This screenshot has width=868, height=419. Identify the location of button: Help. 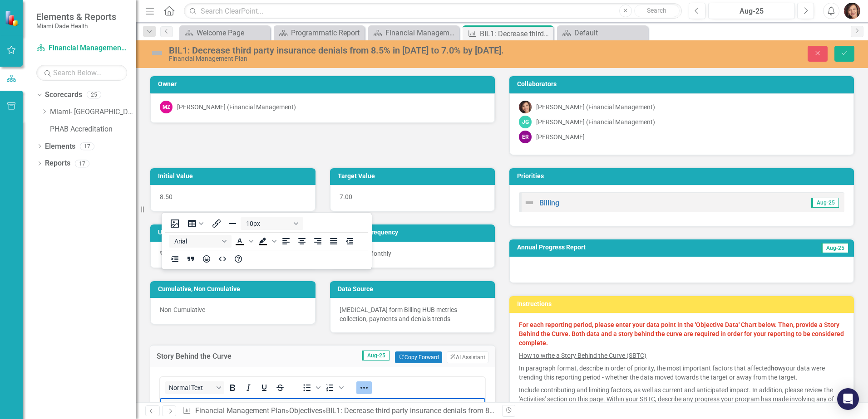
(239, 259).